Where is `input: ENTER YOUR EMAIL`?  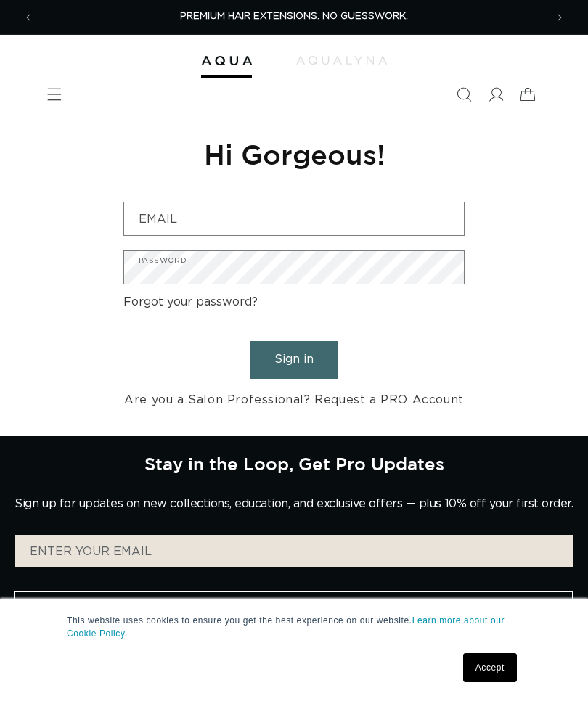 input: ENTER YOUR EMAIL is located at coordinates (294, 551).